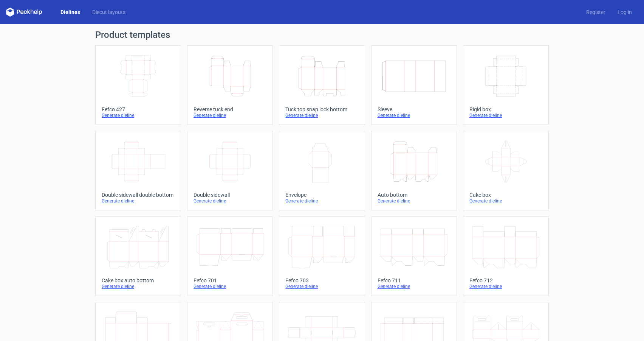 The height and width of the screenshot is (341, 644). I want to click on a: Diecut layouts, so click(109, 12).